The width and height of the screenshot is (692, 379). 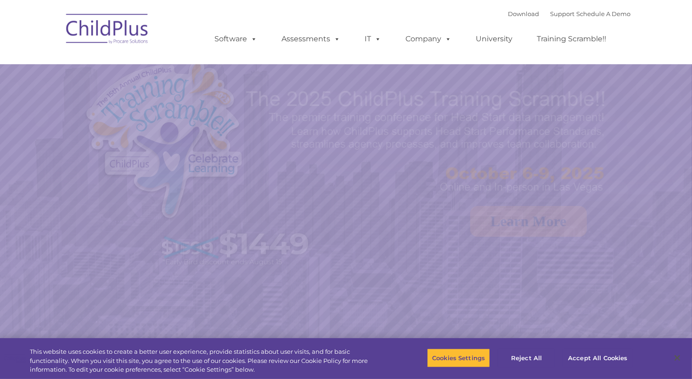 I want to click on a: Company, so click(x=429, y=39).